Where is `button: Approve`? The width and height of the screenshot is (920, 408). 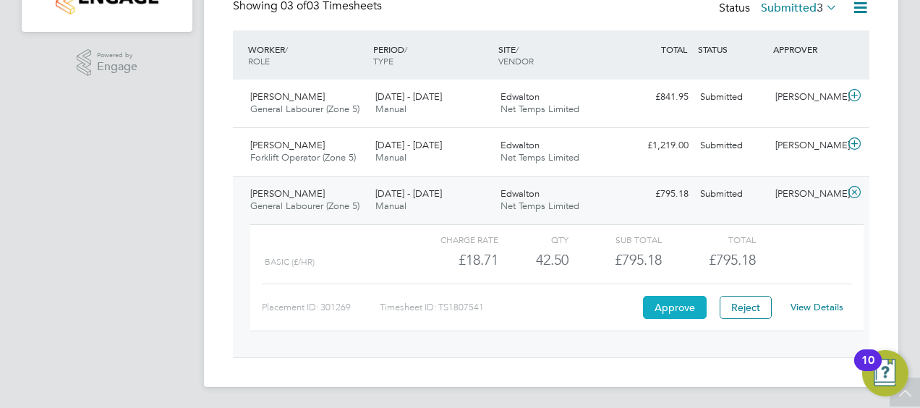
button: Approve is located at coordinates (675, 307).